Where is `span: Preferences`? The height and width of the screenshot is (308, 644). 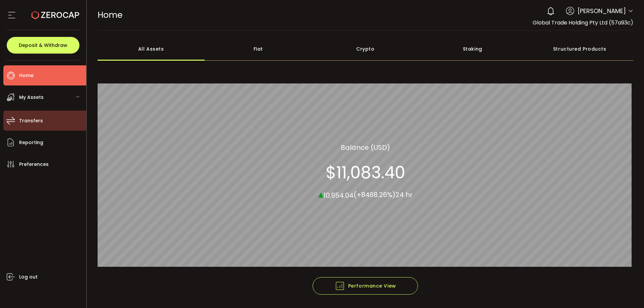
span: Preferences is located at coordinates (34, 164).